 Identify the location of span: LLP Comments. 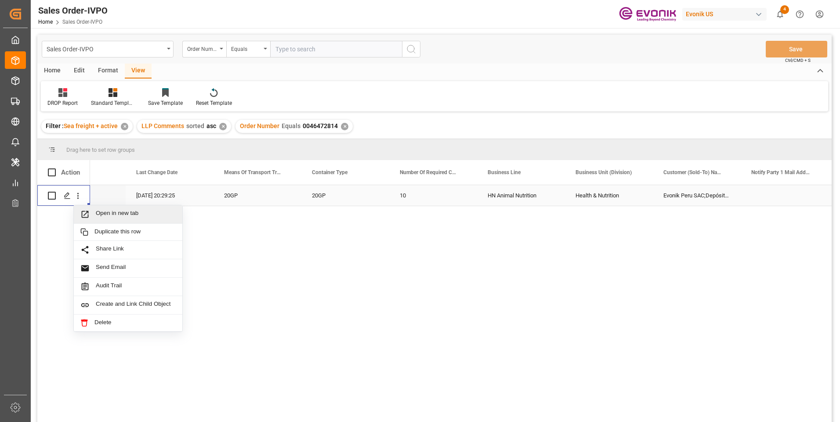
(162, 126).